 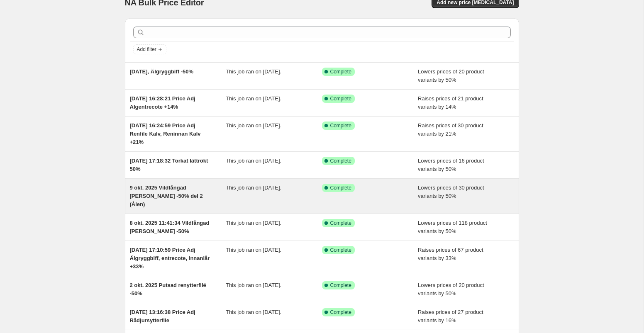 What do you see at coordinates (452, 227) in the screenshot?
I see `span: Lowers prices of 118 product variants by 50%` at bounding box center [452, 227].